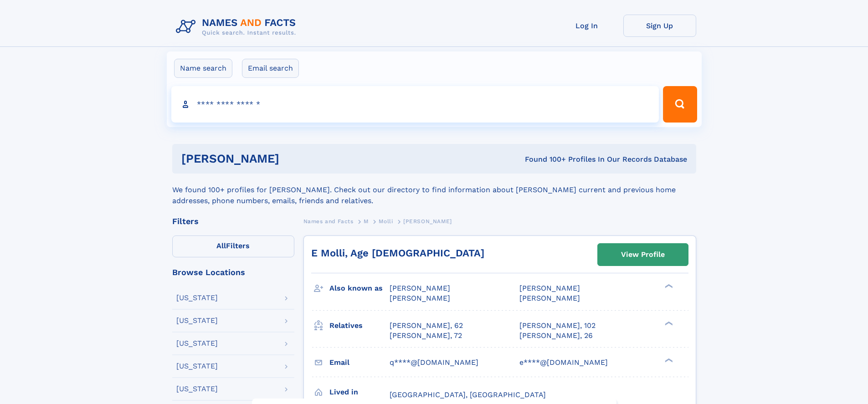  I want to click on span: All, so click(221, 245).